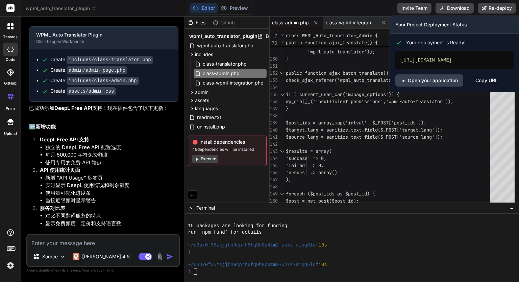  What do you see at coordinates (487, 80) in the screenshot?
I see `div: Copy URL` at bounding box center [487, 80].